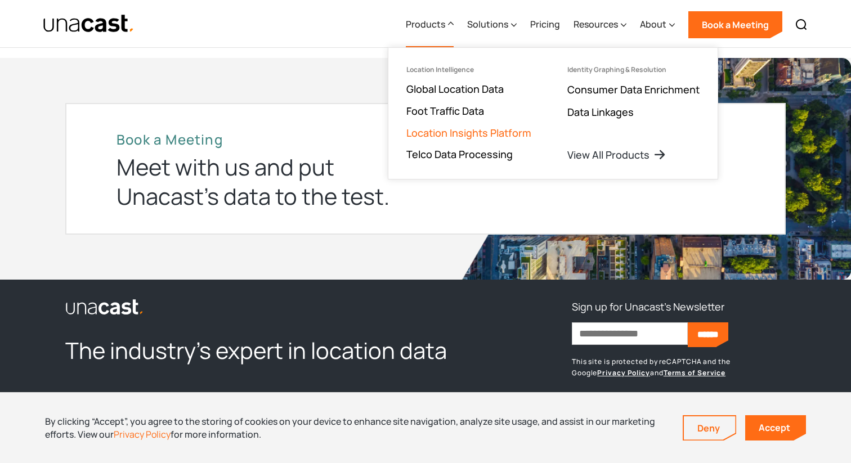  Describe the element at coordinates (695, 373) in the screenshot. I see `a: Terms of Service` at that location.